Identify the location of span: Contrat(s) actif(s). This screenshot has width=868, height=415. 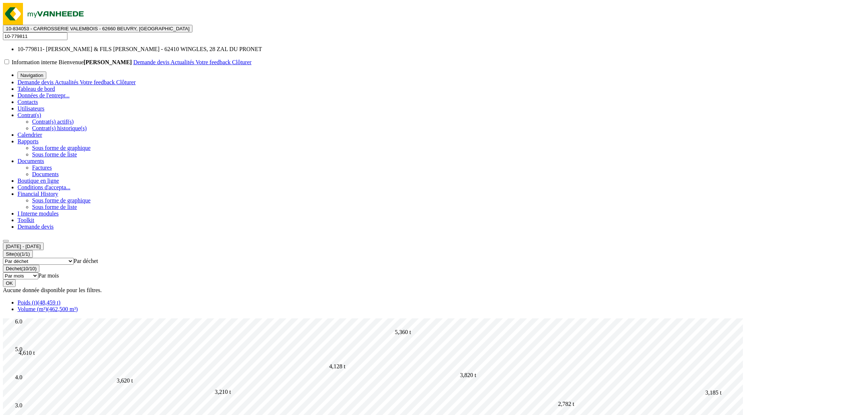
(53, 122).